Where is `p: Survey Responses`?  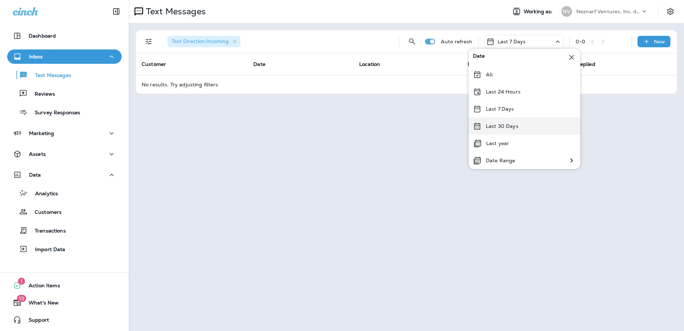 p: Survey Responses is located at coordinates (54, 113).